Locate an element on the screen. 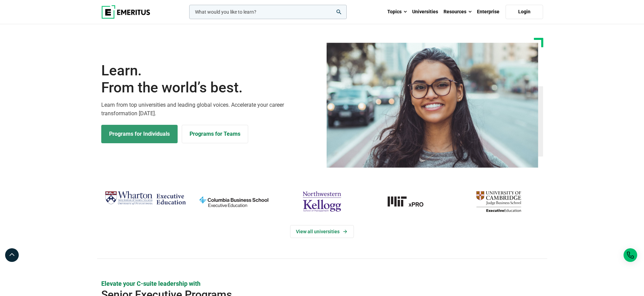 This screenshot has width=644, height=296. img: Learn from the world's best is located at coordinates (432, 105).